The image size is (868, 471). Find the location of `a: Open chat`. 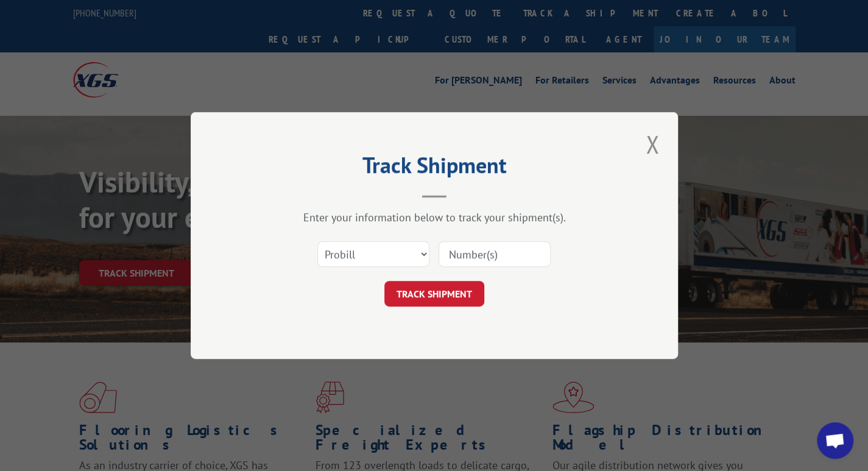

a: Open chat is located at coordinates (835, 440).